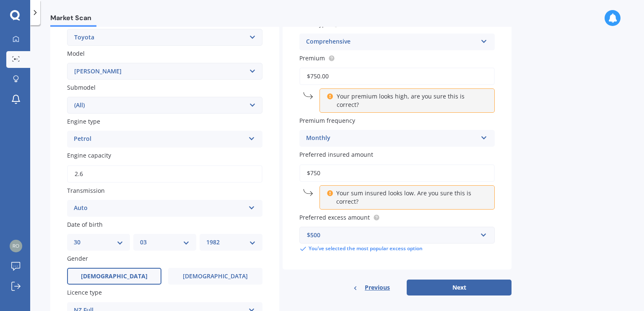 The image size is (644, 311). I want to click on div: $500, so click(392, 235).